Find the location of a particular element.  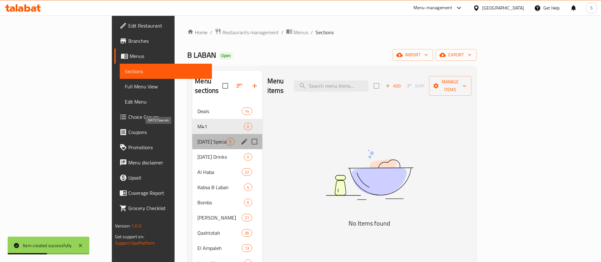

h5: No Items found is located at coordinates (369, 223).